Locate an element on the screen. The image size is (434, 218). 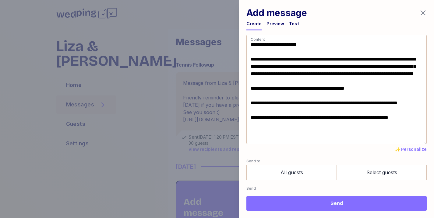
button: ✨ Personalize is located at coordinates (411, 150).